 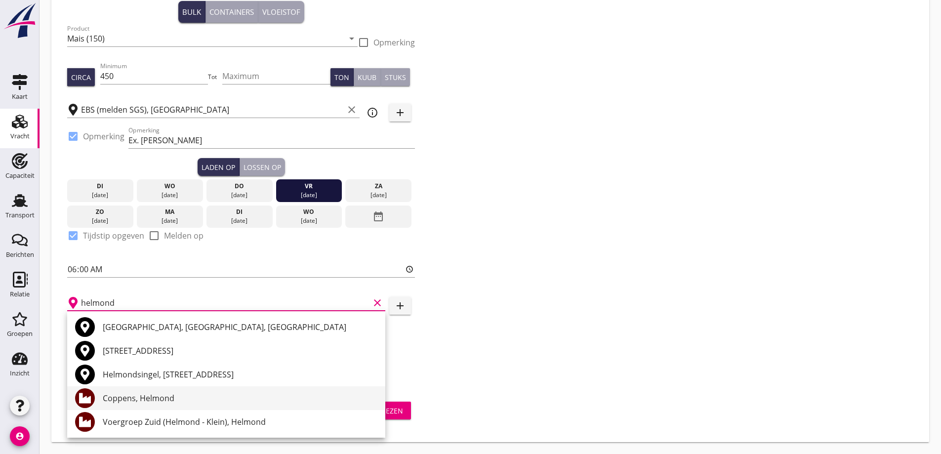 I want to click on i: arrow_drop_down, so click(x=352, y=39).